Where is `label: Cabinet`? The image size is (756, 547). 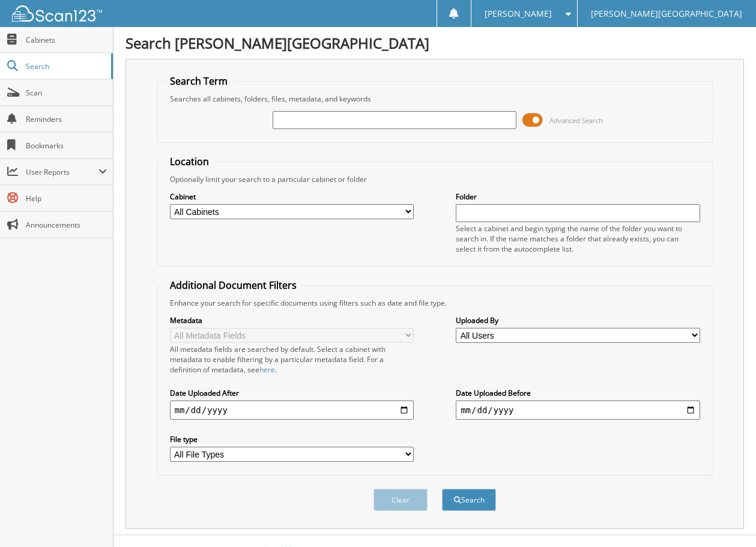 label: Cabinet is located at coordinates (292, 196).